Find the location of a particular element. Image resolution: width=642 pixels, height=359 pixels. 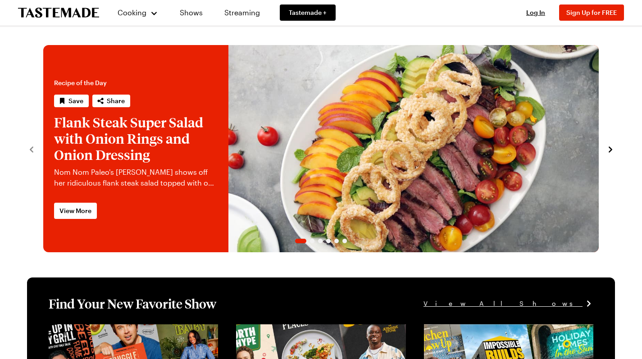

button: Sign Up for FREE is located at coordinates (591, 13).